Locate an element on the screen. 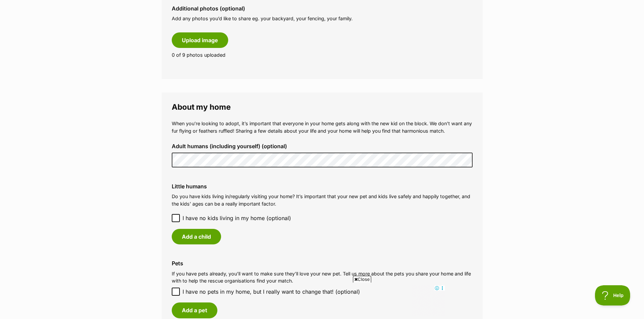  p: When you’re looking to adopt, it’s important that everyone in your home gets along with the new k... is located at coordinates (322, 127).